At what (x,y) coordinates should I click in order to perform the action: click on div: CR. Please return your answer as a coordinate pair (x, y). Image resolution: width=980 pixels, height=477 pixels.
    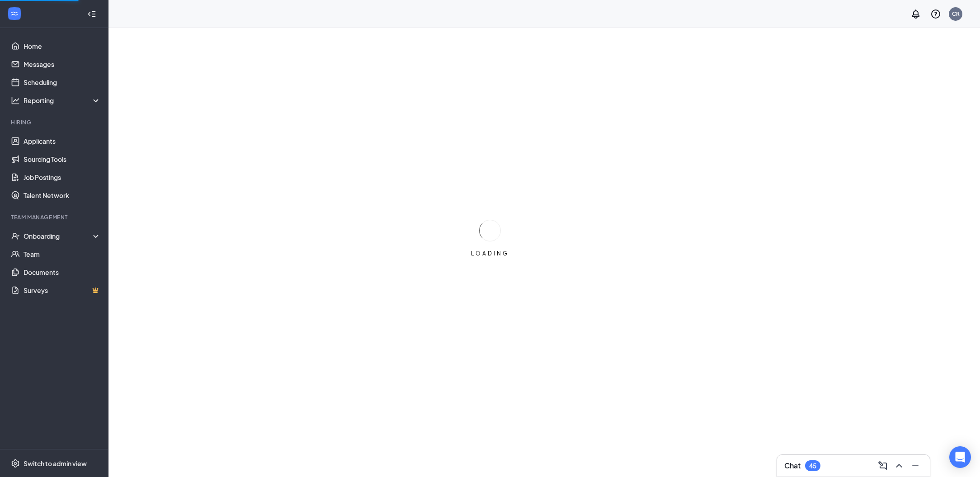
    Looking at the image, I should click on (956, 13).